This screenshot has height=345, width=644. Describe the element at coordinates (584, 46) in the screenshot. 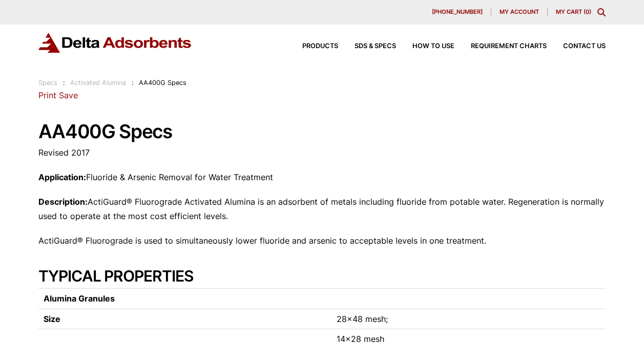

I see `span: Contact Us` at that location.